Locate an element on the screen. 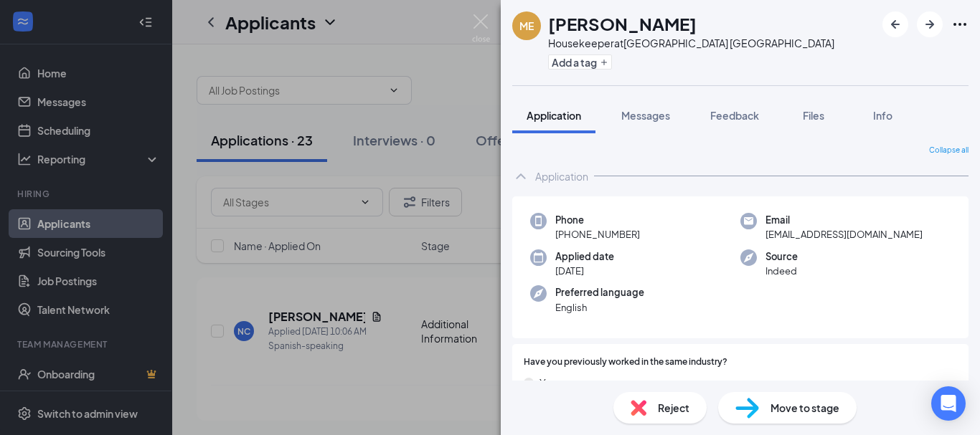 This screenshot has width=980, height=435. span: Info is located at coordinates (882, 116).